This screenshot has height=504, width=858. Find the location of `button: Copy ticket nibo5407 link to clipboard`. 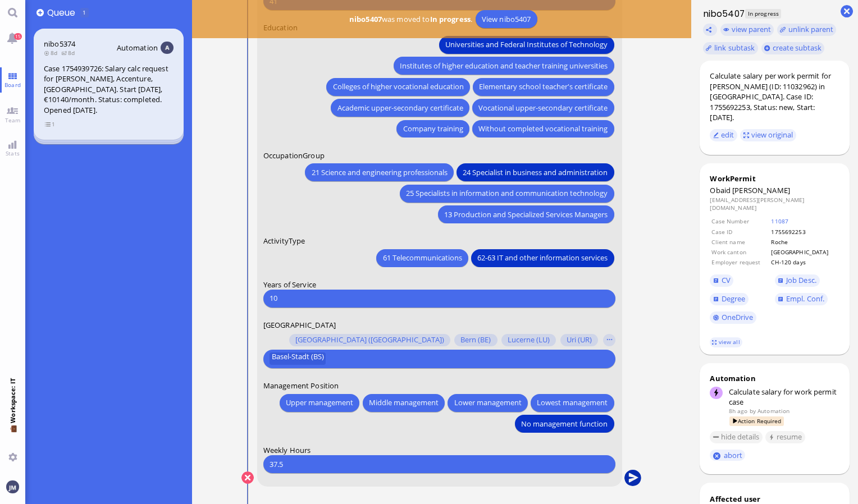

button: Copy ticket nibo5407 link to clipboard is located at coordinates (710, 30).